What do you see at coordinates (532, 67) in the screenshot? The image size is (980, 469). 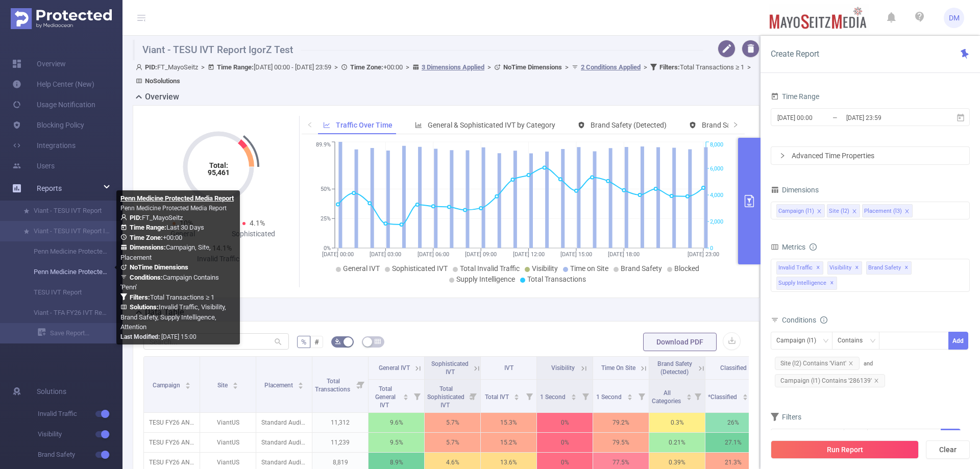 I see `b: No Time Dimensions` at bounding box center [532, 67].